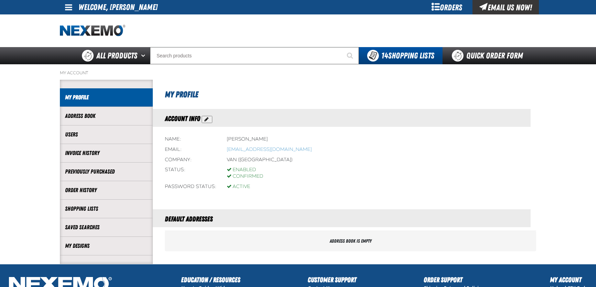  Describe the element at coordinates (106, 97) in the screenshot. I see `a: My Profile` at that location.